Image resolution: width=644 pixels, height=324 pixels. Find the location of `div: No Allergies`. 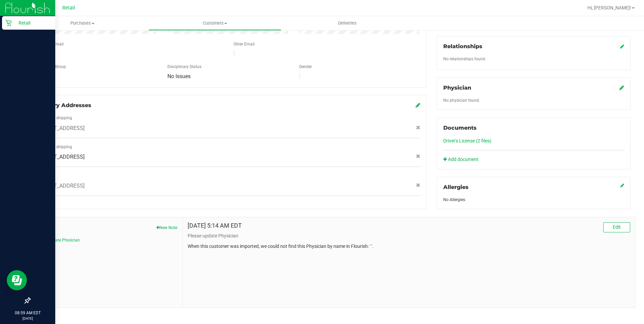

div: No Allergies is located at coordinates (534, 200).